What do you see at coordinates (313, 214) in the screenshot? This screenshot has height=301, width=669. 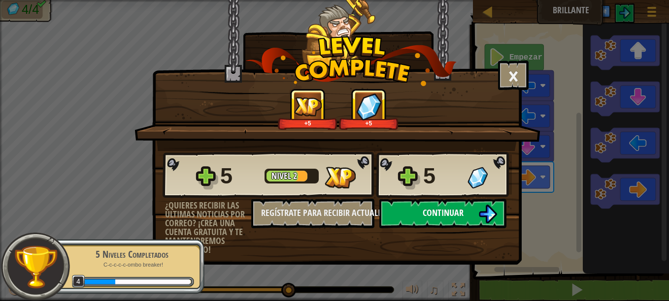 I see `button: Regístrate para recibir actualizaciones` at bounding box center [313, 214].